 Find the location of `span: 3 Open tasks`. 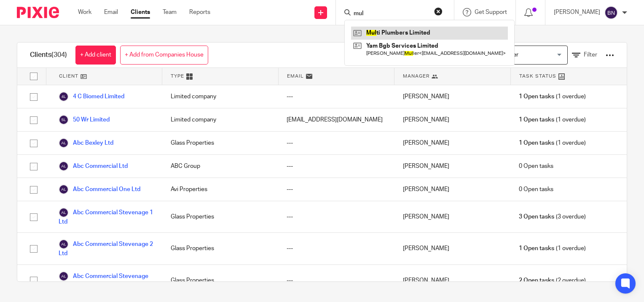

span: 3 Open tasks is located at coordinates (537, 217).